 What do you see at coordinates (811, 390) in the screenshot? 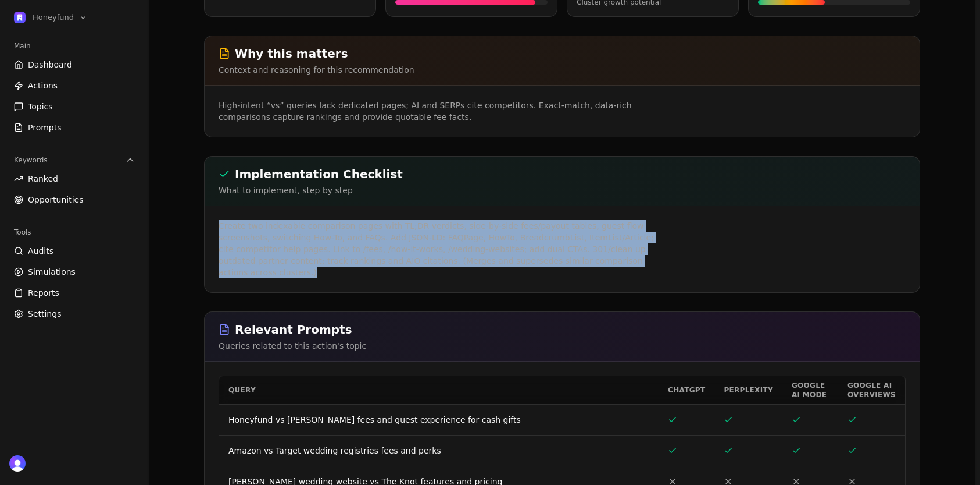
I see `th: Google AI mode` at bounding box center [811, 390].